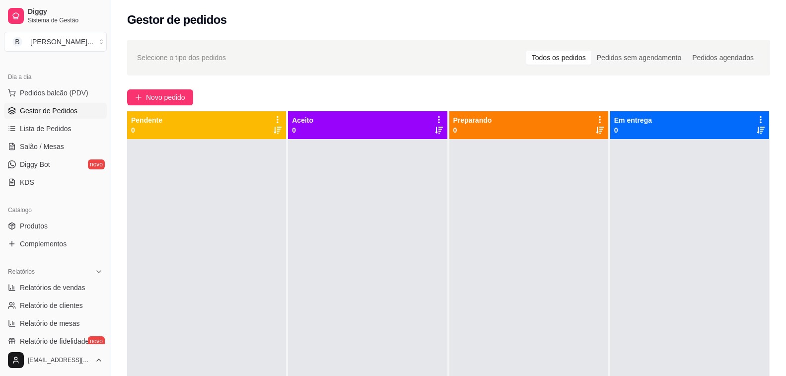 The width and height of the screenshot is (786, 376). What do you see at coordinates (55, 111) in the screenshot?
I see `a: Gestor de Pedidos` at bounding box center [55, 111].